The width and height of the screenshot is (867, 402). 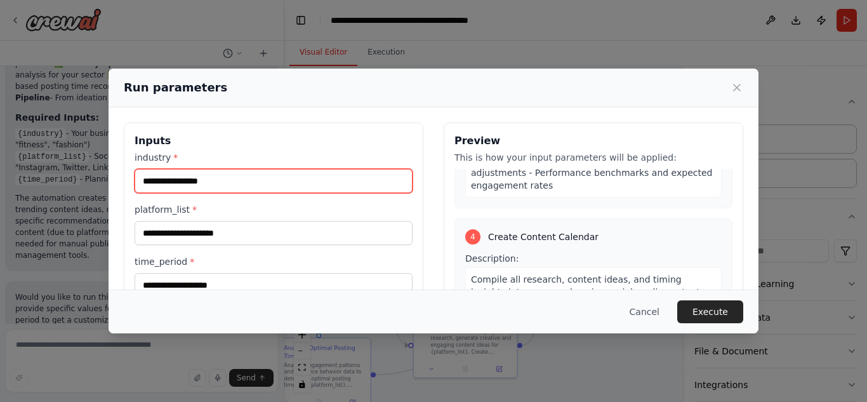 I want to click on h3: Preview, so click(x=594, y=141).